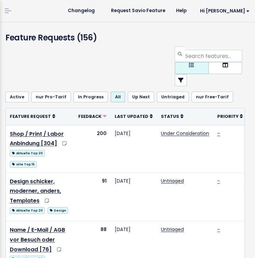 This screenshot has height=258, width=255. What do you see at coordinates (37, 139) in the screenshot?
I see `a: Shop / Print / Labor Anbindung [304]` at bounding box center [37, 139].